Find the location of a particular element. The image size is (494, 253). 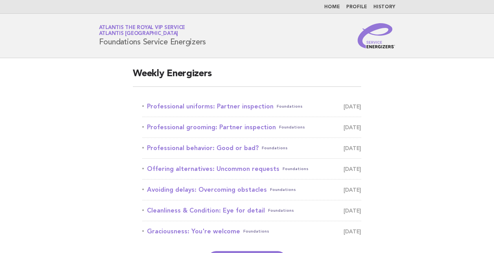

a: History is located at coordinates (384, 7).